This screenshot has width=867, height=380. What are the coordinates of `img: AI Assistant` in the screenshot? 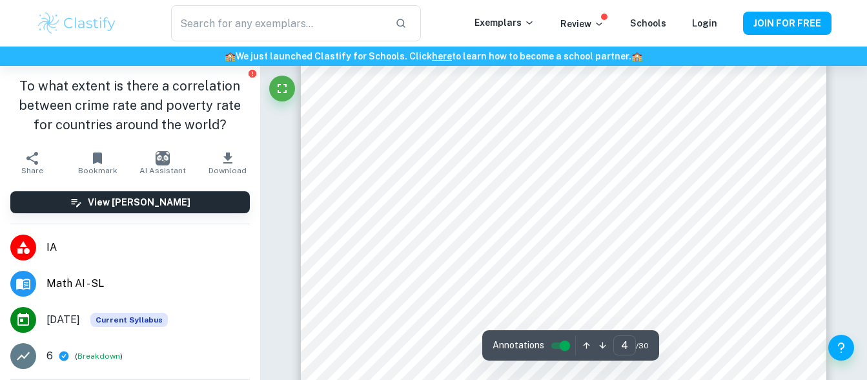 It's located at (163, 158).